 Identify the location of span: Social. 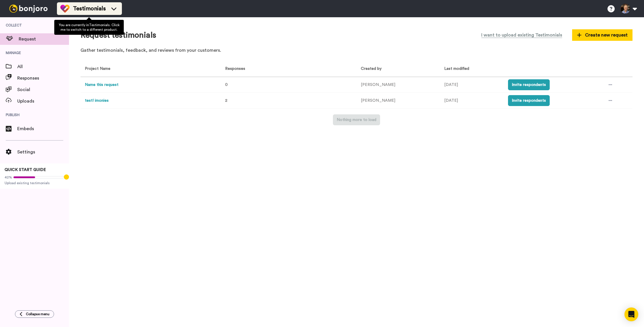
(43, 90).